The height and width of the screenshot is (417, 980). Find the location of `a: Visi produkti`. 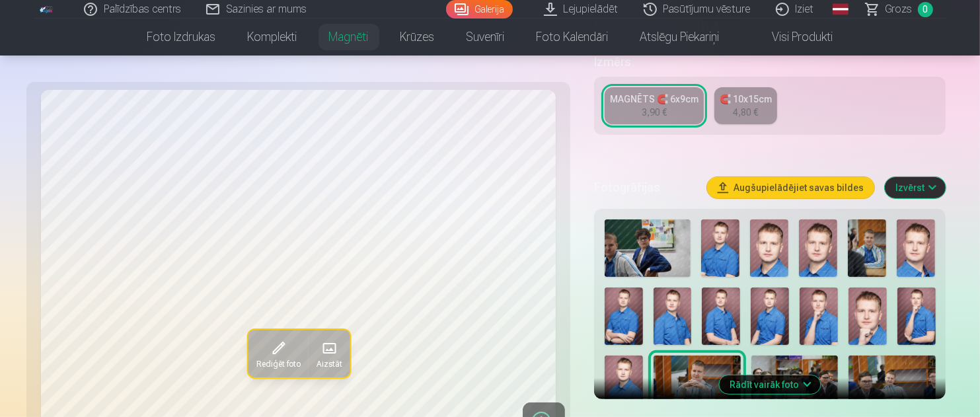

a: Visi produkti is located at coordinates (792, 37).